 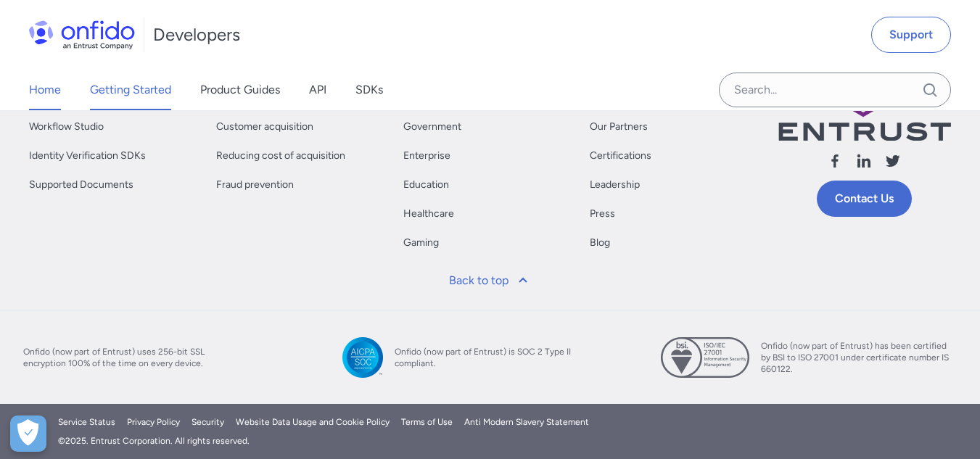 What do you see at coordinates (621, 156) in the screenshot?
I see `a: Certifications` at bounding box center [621, 156].